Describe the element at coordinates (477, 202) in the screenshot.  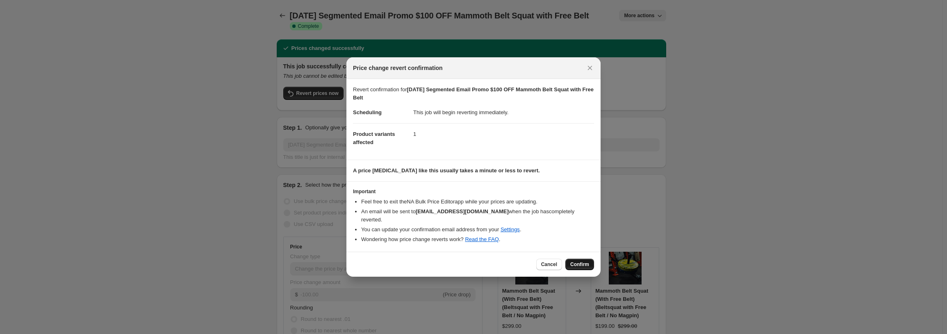
I see `li: Feel free to exit the NA Bulk Price Editor app while your prices are updating.` at that location.